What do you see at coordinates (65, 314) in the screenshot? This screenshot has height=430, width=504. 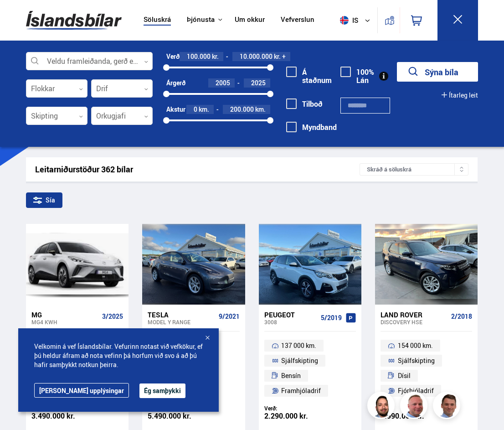 I see `div: MG` at bounding box center [65, 314].